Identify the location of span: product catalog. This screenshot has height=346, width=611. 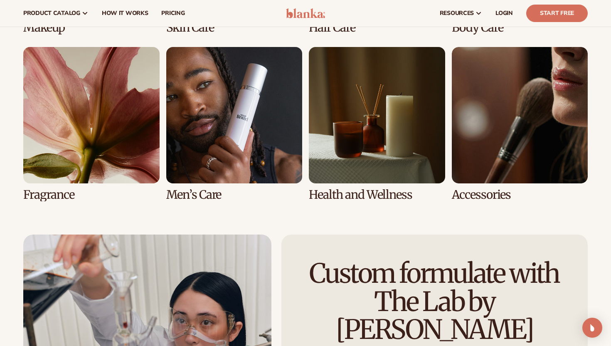
(52, 13).